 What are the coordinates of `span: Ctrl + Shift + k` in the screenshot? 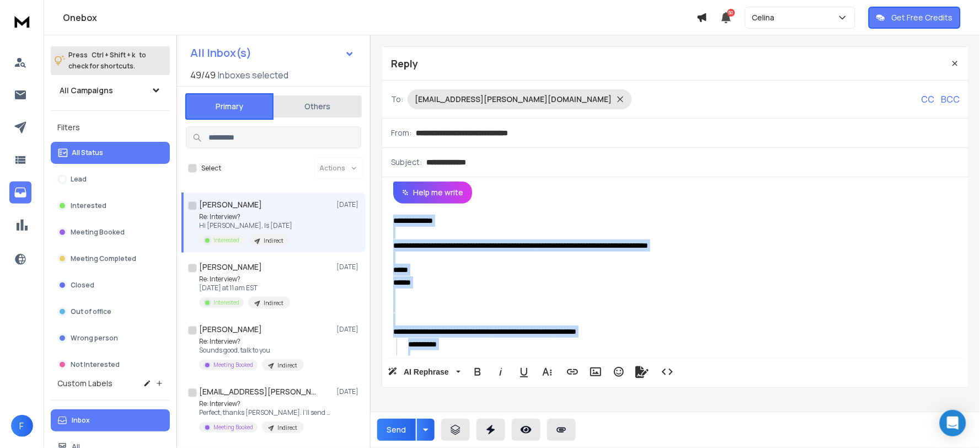 It's located at (113, 55).